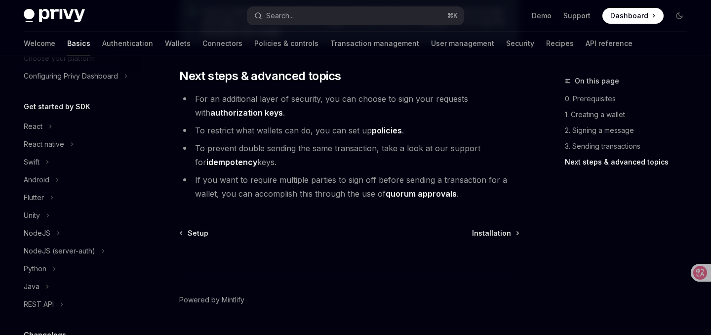 This screenshot has height=335, width=711. What do you see at coordinates (127, 43) in the screenshot?
I see `a: Authentication` at bounding box center [127, 43].